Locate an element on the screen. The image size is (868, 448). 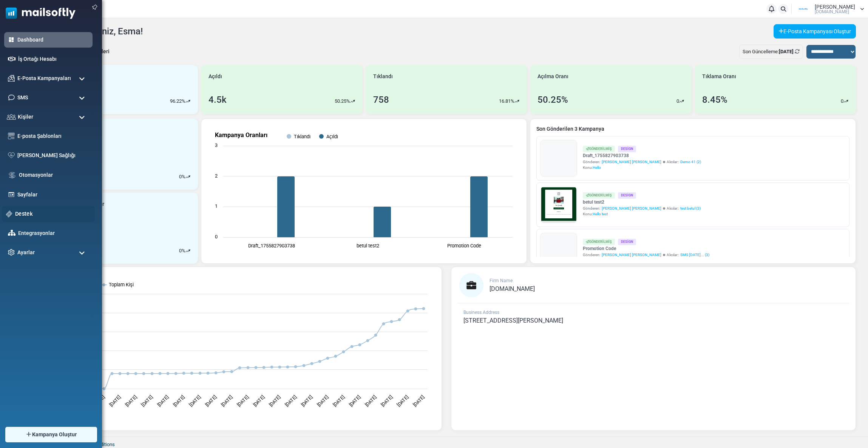
div: Son Güncelleme: is located at coordinates (771, 52).